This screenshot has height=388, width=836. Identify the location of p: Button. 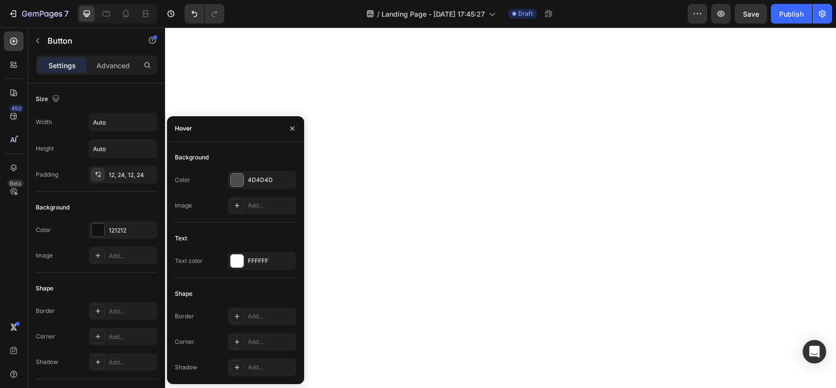
(89, 41).